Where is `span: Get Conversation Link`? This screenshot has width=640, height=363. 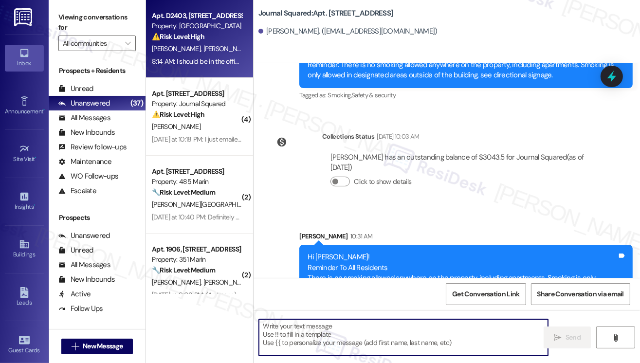
span: Get Conversation Link is located at coordinates (485, 294).